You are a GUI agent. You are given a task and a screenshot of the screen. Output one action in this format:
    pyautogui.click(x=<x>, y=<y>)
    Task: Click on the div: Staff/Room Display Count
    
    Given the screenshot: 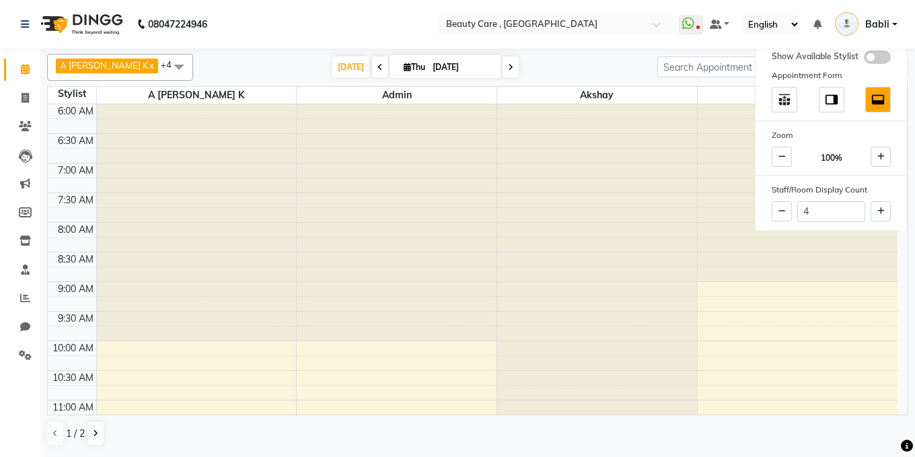 What is the action you would take?
    pyautogui.click(x=831, y=190)
    